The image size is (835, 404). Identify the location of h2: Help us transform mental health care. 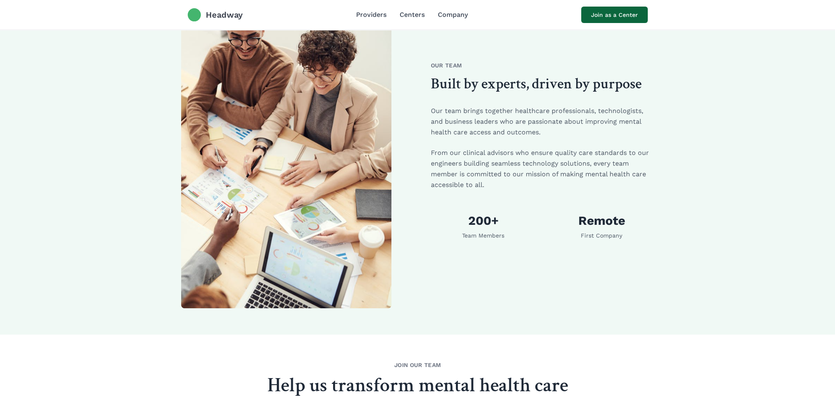
(418, 385).